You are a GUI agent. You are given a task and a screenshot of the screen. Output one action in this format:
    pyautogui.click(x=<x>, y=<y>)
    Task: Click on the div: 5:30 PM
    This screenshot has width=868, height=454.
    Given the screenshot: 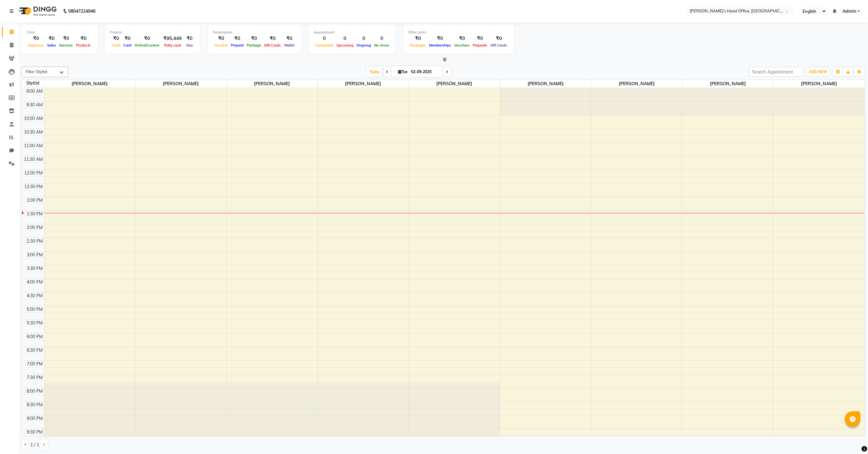 What is the action you would take?
    pyautogui.click(x=34, y=323)
    